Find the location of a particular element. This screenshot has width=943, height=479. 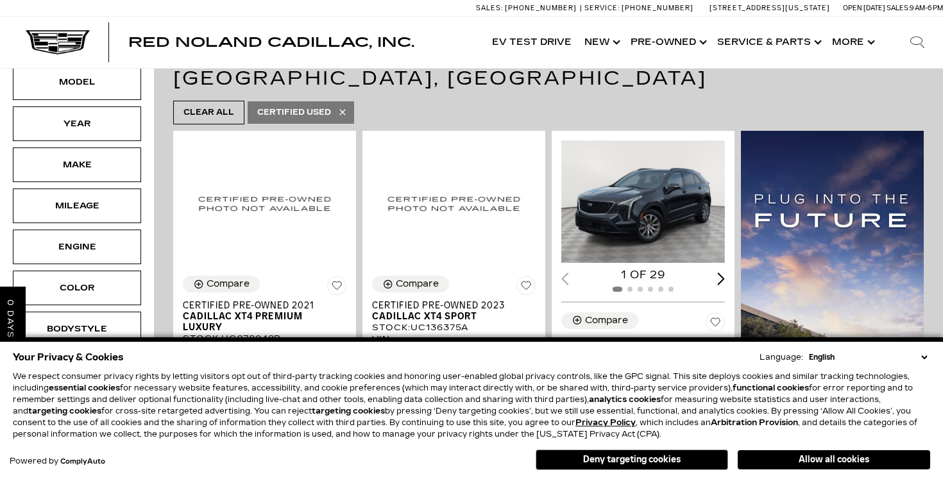

div: MileageMileage is located at coordinates (77, 206).